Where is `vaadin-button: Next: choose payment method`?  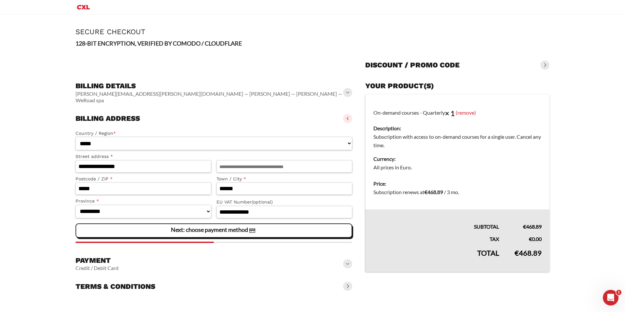
vaadin-button: Next: choose payment method is located at coordinates (214, 231).